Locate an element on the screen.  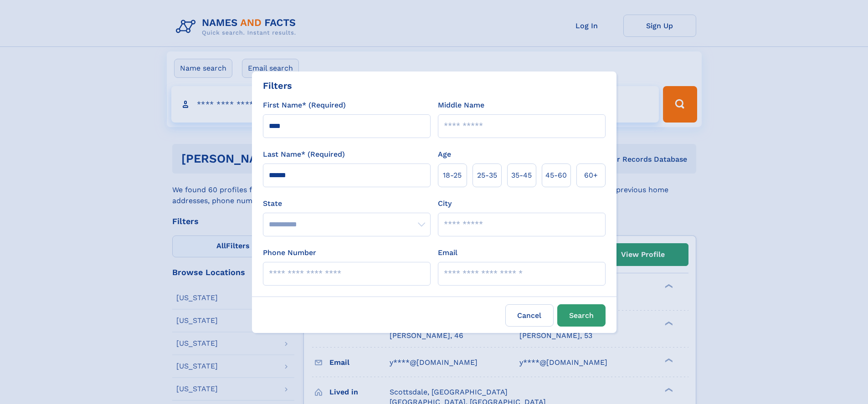
label: City is located at coordinates (445, 203).